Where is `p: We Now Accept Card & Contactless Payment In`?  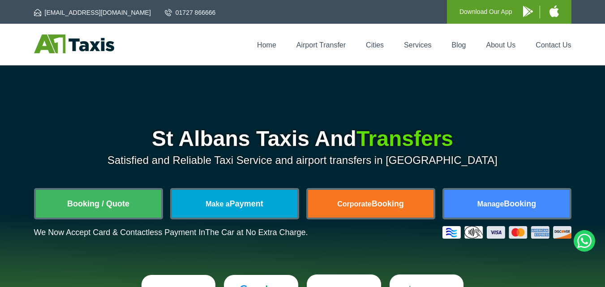 p: We Now Accept Card & Contactless Payment In is located at coordinates (171, 232).